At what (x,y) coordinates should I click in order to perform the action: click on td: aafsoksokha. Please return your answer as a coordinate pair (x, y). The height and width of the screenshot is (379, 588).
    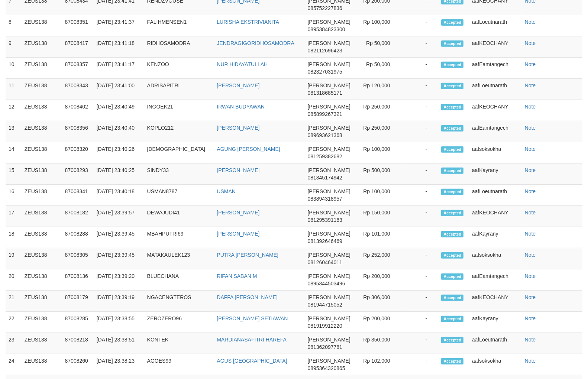
    Looking at the image, I should click on (495, 153).